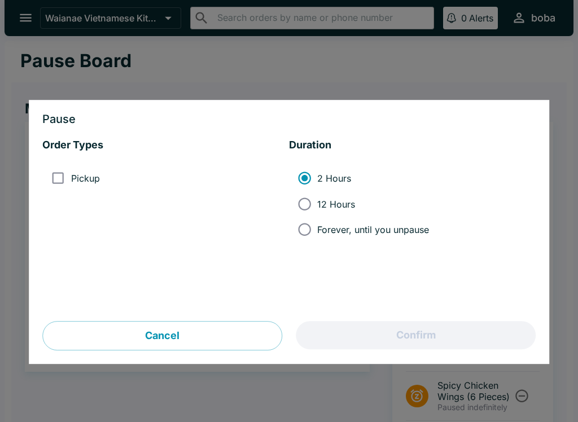 The height and width of the screenshot is (422, 578). Describe the element at coordinates (165, 146) in the screenshot. I see `h5: Order Types` at that location.